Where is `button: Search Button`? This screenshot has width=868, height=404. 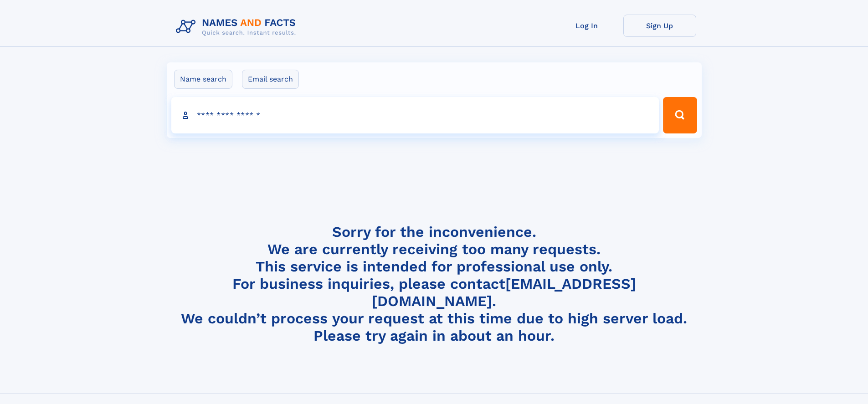 button: Search Button is located at coordinates (679, 115).